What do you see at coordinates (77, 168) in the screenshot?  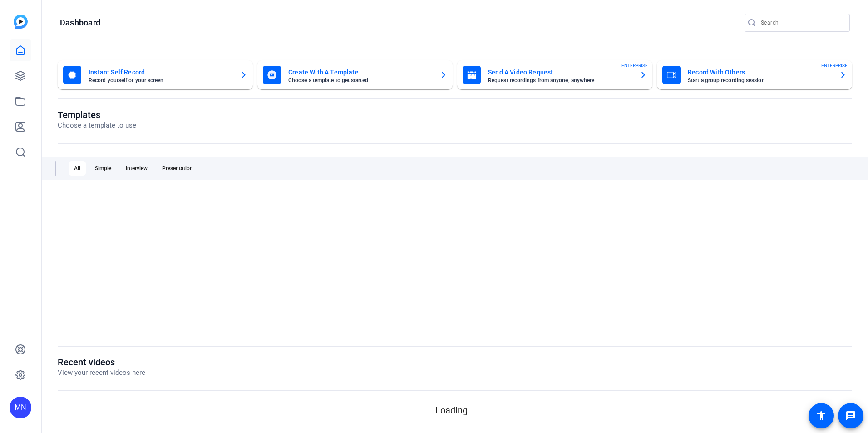 I see `div: All` at bounding box center [77, 168].